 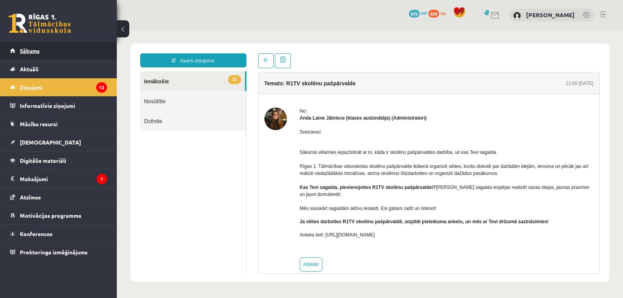 What do you see at coordinates (58, 215) in the screenshot?
I see `a: Motivācijas programma` at bounding box center [58, 215].